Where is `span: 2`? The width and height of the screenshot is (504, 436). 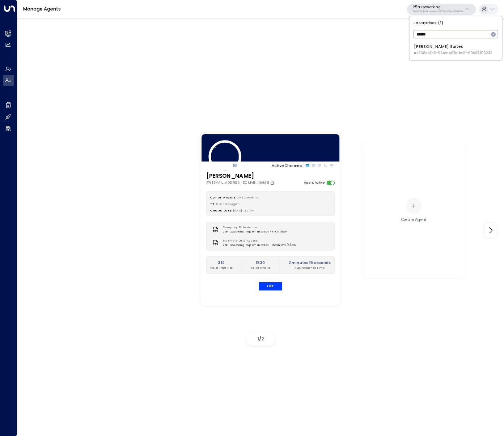 span: 2 is located at coordinates (263, 339).